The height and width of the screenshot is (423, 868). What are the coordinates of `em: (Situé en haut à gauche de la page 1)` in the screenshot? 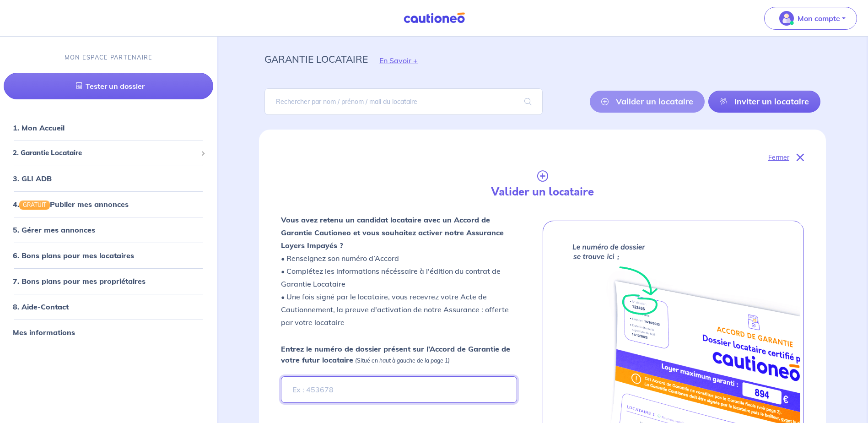 It's located at (402, 360).